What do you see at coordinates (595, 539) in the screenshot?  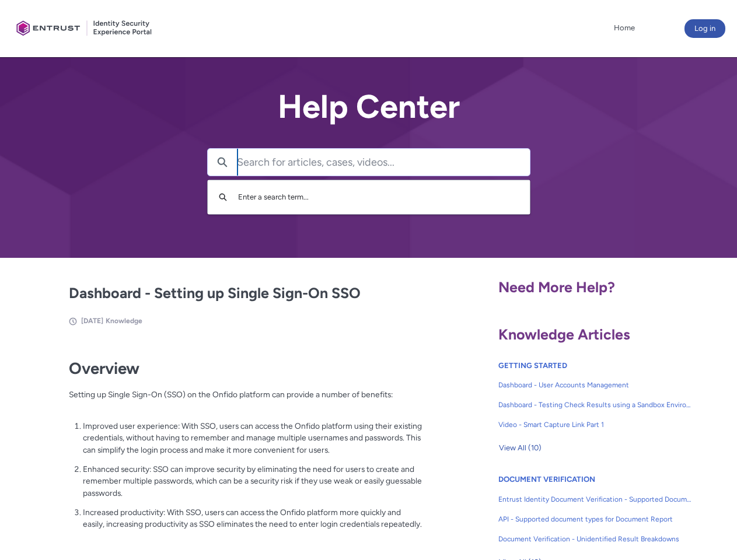 I see `a: Document Verification - Unidentified Result Breakdowns` at bounding box center [595, 539].